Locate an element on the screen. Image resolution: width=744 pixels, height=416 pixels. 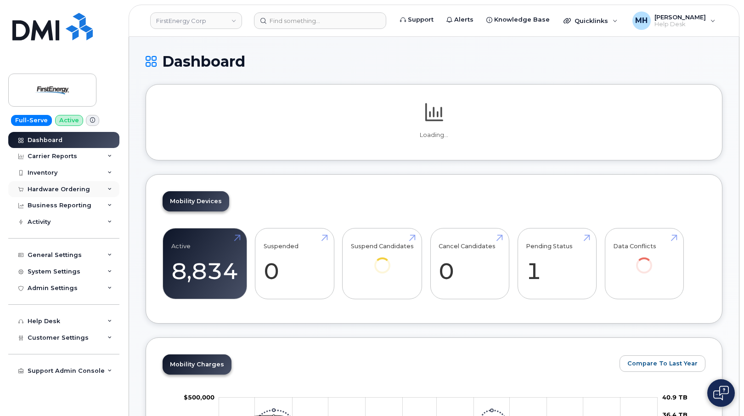
a: Mobility Devices is located at coordinates (196, 201).